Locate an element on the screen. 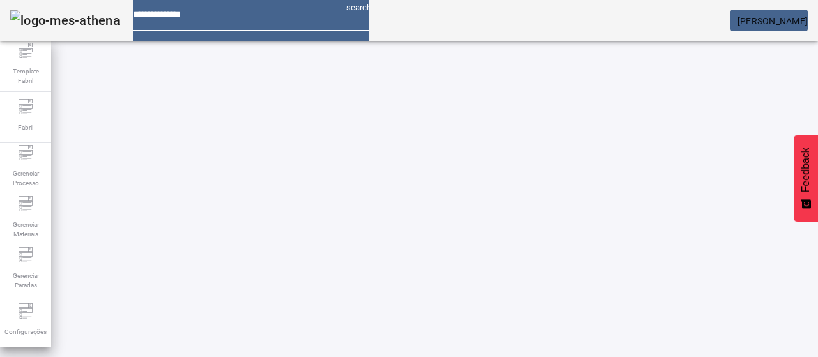 The width and height of the screenshot is (818, 357). button: Feedback - Mostrar pesquisa is located at coordinates (805, 178).